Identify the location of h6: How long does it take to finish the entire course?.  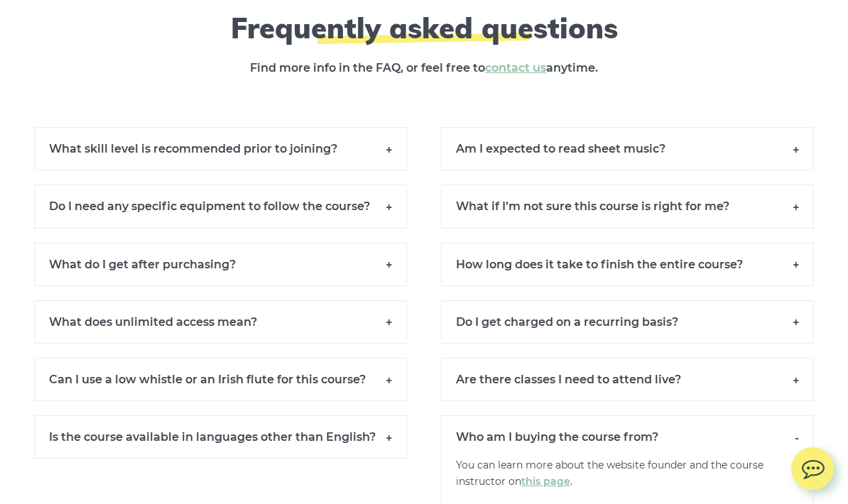
(627, 264).